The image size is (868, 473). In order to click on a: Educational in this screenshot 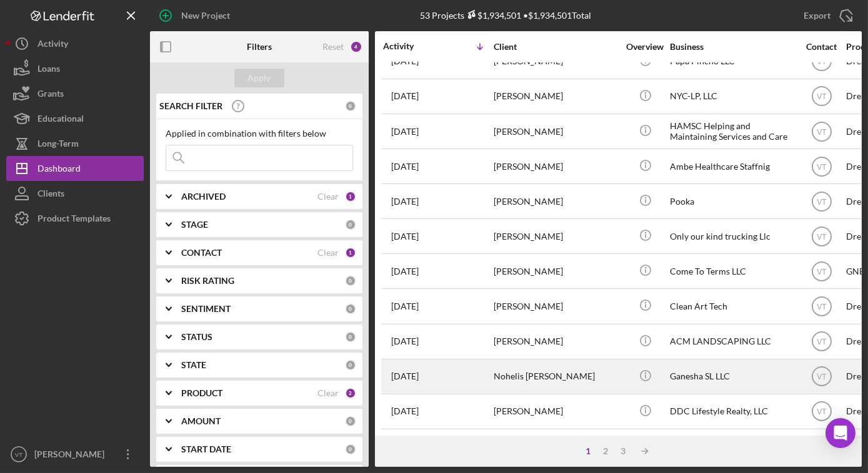, I will do `click(75, 118)`.